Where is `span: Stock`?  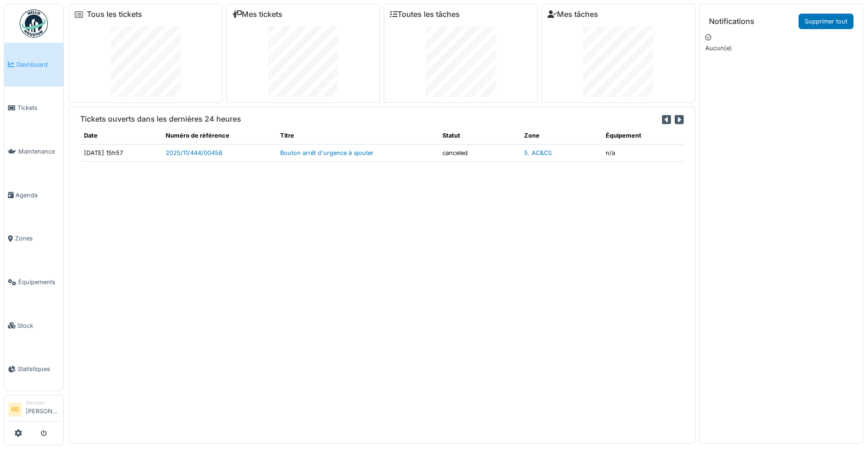 span: Stock is located at coordinates (39, 325).